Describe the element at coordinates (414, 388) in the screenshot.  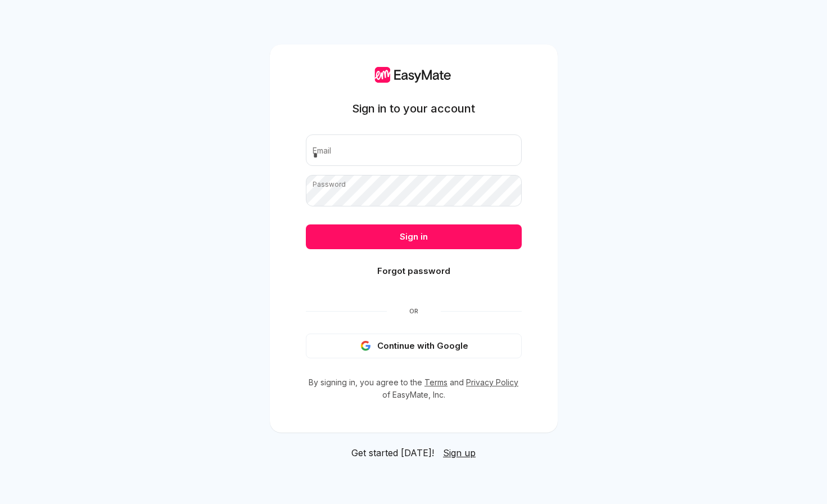
I see `p: By signing in, you agree to the and of EasyMate, Inc.` at that location.